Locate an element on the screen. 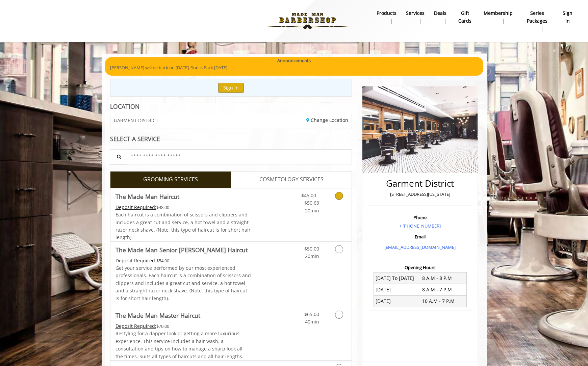 This screenshot has height=366, width=588. b: Announcements is located at coordinates (294, 60).